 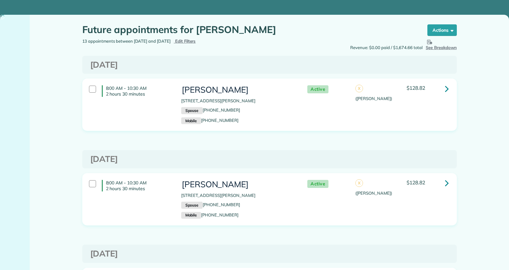 What do you see at coordinates (185, 41) in the screenshot?
I see `a: Edit Filters` at bounding box center [185, 41].